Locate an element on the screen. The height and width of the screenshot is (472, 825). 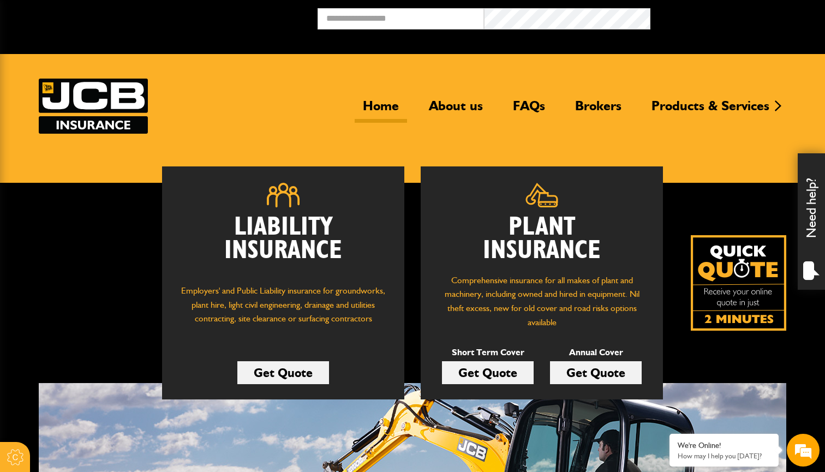
img: JCB Insurance Services logo is located at coordinates (93, 106).